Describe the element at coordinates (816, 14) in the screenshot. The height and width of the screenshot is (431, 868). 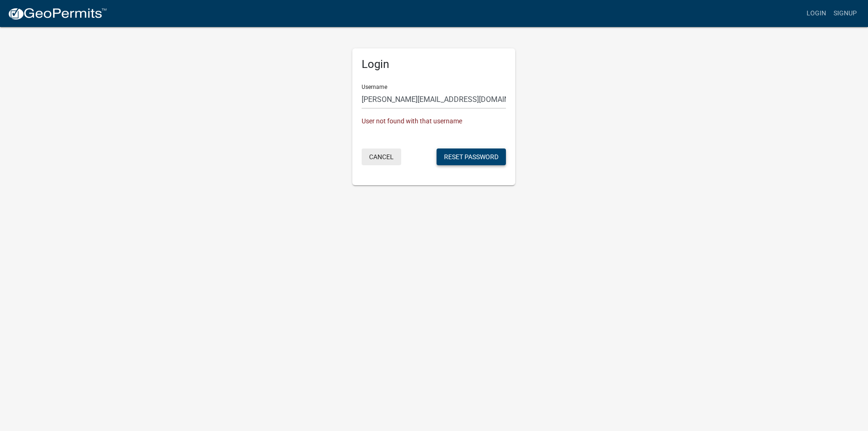
I see `a: Login` at that location.